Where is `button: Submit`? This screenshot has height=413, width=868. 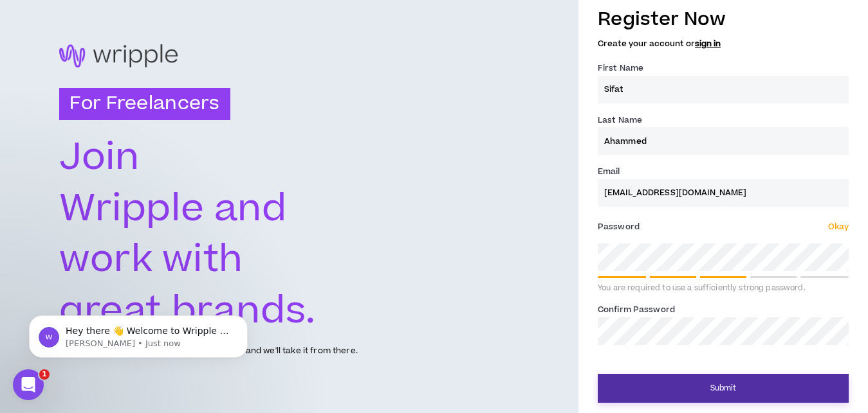
button: Submit is located at coordinates (723, 388).